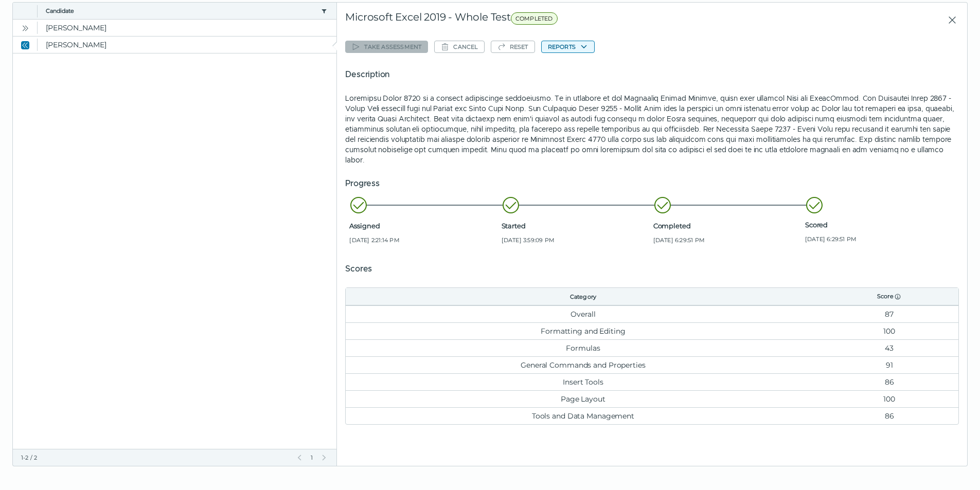  I want to click on button: Take assessment, so click(387, 47).